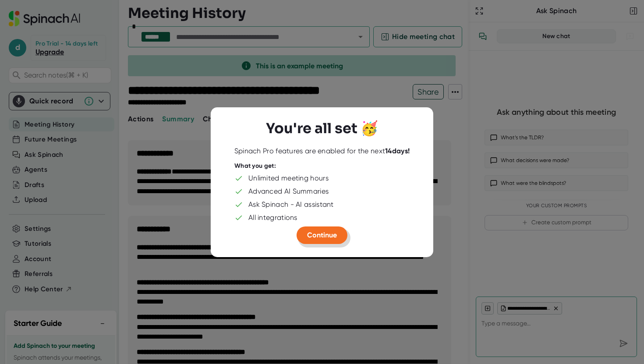 Image resolution: width=644 pixels, height=364 pixels. Describe the element at coordinates (322, 235) in the screenshot. I see `span: Continue` at that location.